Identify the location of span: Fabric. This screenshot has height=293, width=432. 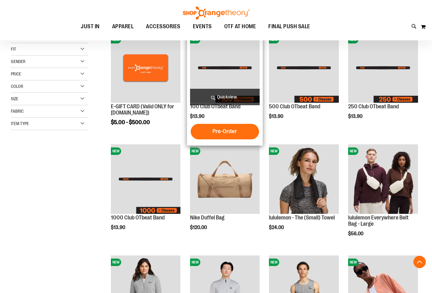
(17, 111).